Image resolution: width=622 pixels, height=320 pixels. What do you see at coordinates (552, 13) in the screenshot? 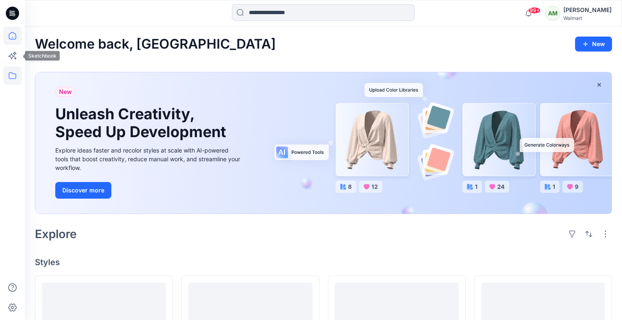
I see `div: AM` at bounding box center [552, 13].